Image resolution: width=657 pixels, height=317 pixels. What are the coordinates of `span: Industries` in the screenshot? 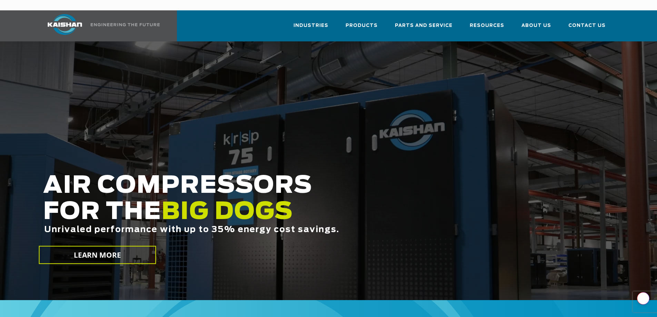 It's located at (311, 26).